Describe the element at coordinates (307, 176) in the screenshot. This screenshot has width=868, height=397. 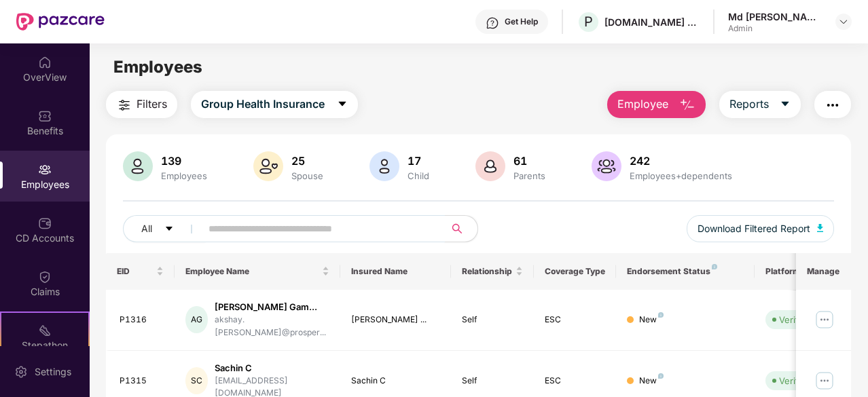
I see `div: Spouse` at that location.